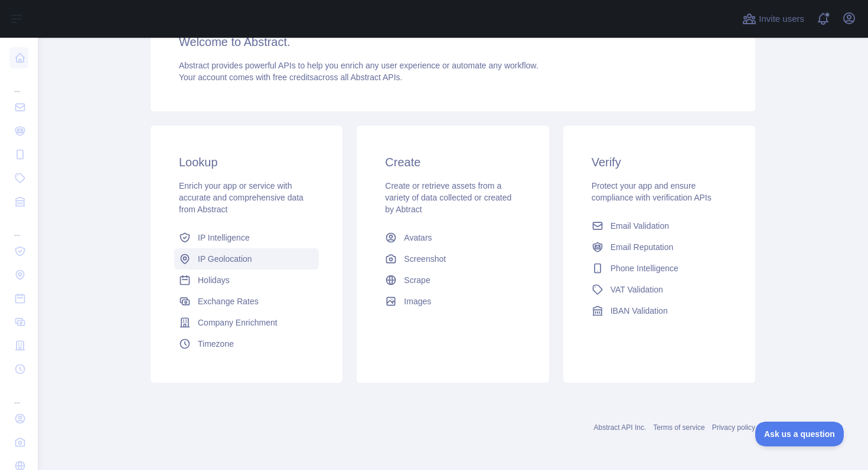 The height and width of the screenshot is (470, 868). Describe the element at coordinates (453, 42) in the screenshot. I see `h3: Welcome to Abstract.` at that location.